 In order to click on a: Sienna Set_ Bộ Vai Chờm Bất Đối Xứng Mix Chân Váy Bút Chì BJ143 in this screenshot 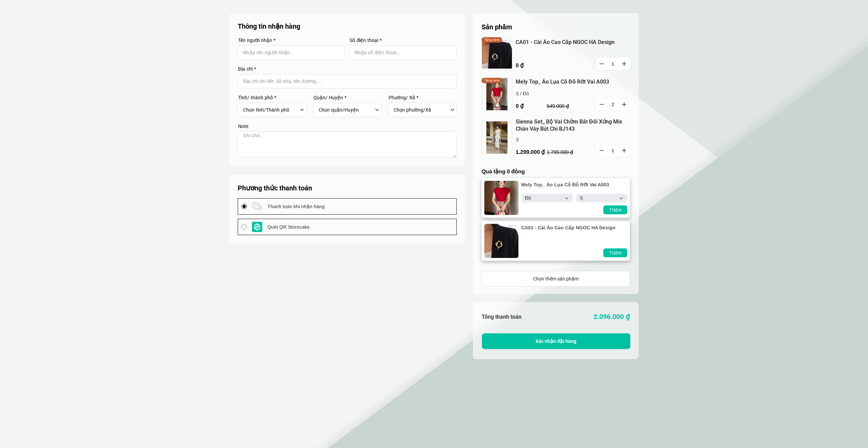, I will do `click(572, 125)`.